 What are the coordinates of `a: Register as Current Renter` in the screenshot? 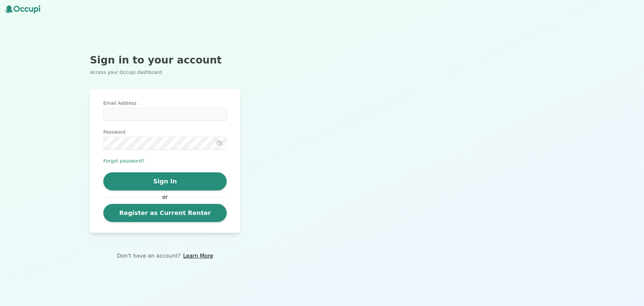 It's located at (165, 213).